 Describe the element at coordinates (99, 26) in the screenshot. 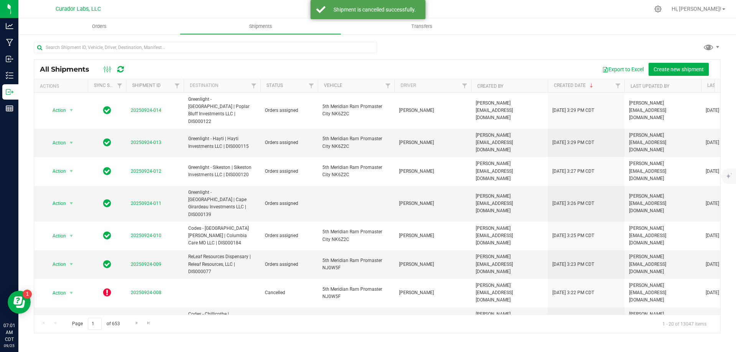

I see `a: Orders` at that location.